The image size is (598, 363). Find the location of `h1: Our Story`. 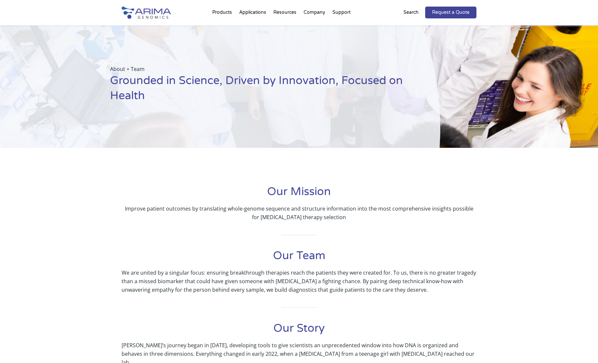

h1: Our Story is located at coordinates (299, 331).